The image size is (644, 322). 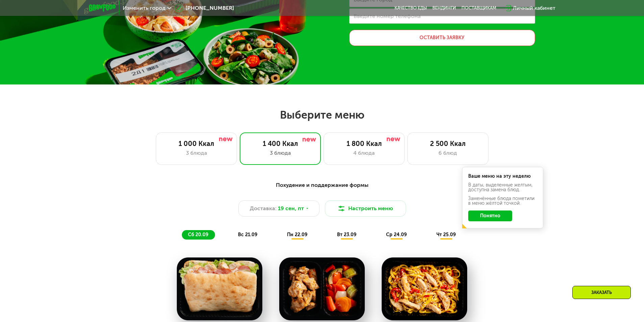 What do you see at coordinates (280, 144) in the screenshot?
I see `div: 1 400 Ккал` at bounding box center [280, 144].